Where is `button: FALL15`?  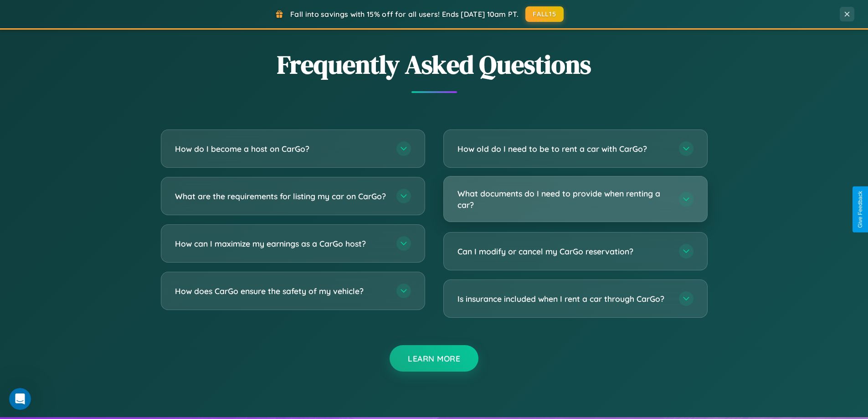
button: FALL15 is located at coordinates (544, 14).